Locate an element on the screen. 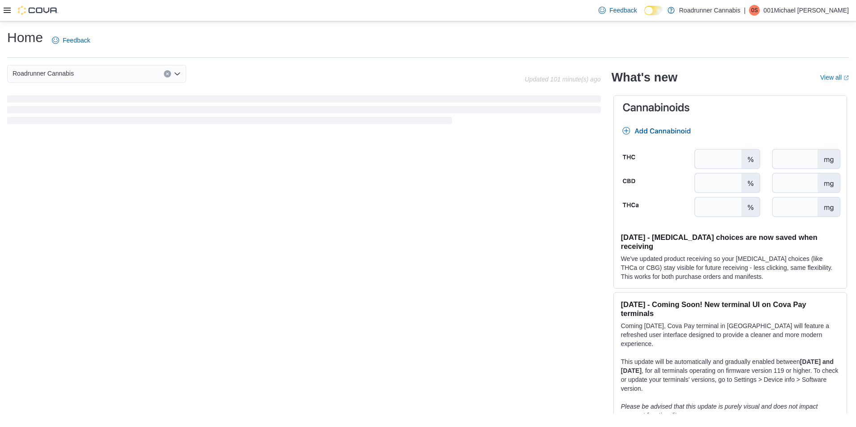 Image resolution: width=856 pixels, height=427 pixels. img: Cova is located at coordinates (38, 10).